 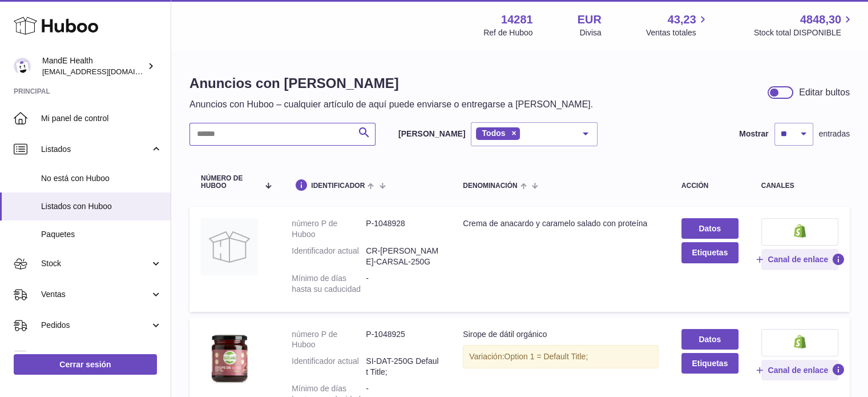 What do you see at coordinates (709, 186) in the screenshot?
I see `div: acción` at bounding box center [709, 186].